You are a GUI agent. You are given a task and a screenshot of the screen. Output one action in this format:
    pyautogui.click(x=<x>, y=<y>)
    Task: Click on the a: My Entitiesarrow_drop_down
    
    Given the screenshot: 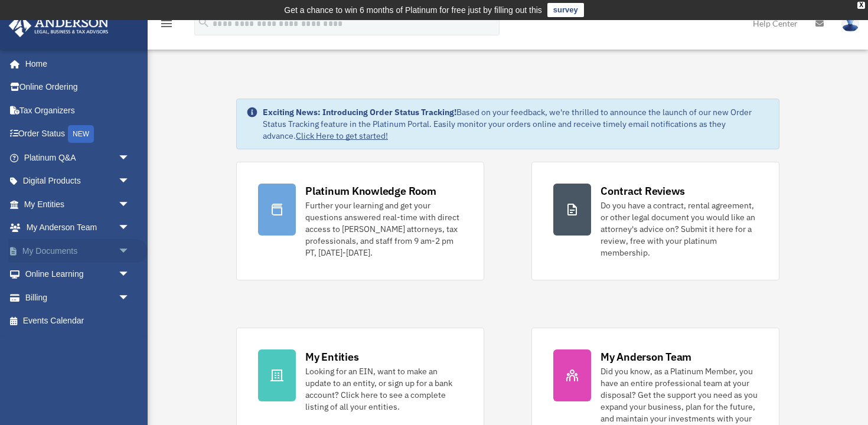 What is the action you would take?
    pyautogui.click(x=78, y=204)
    